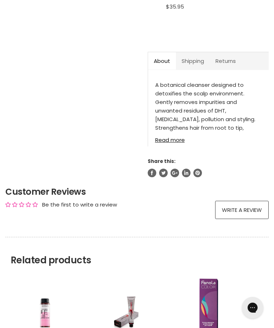  Describe the element at coordinates (242, 210) in the screenshot. I see `a: Write a review` at that location.